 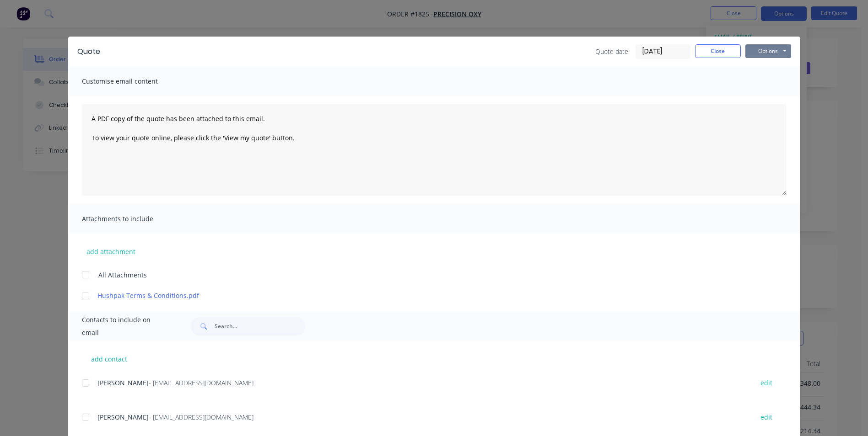 What do you see at coordinates (260, 326) in the screenshot?
I see `input: Search...` at bounding box center [260, 326].